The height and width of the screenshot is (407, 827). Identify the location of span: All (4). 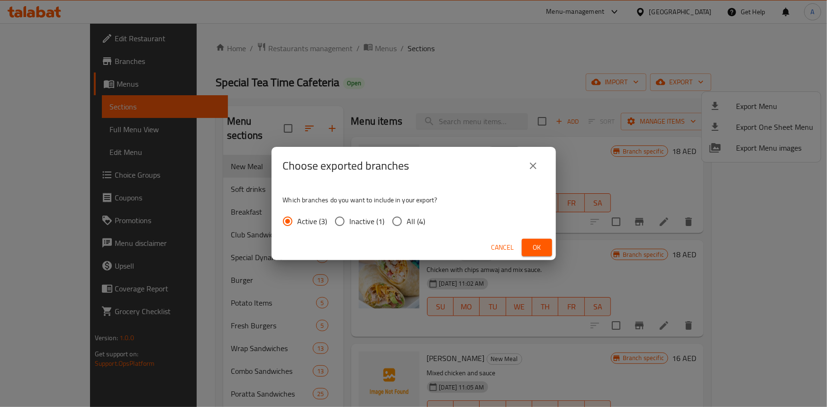
(416, 221).